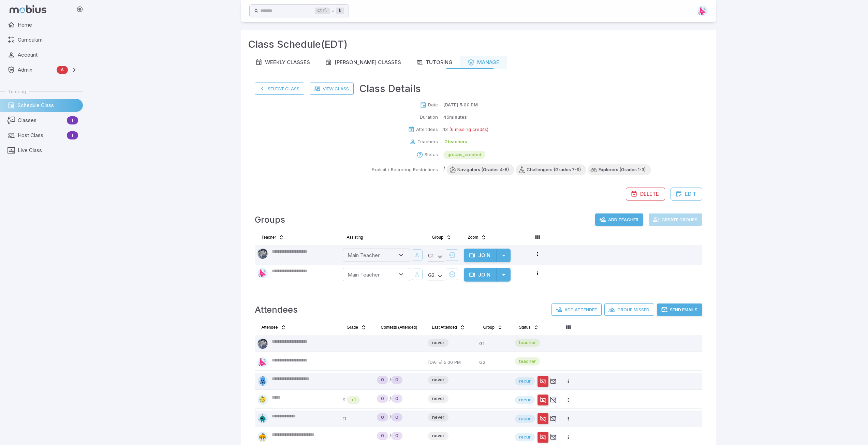 This screenshot has height=445, width=868. I want to click on span: Account, so click(48, 55).